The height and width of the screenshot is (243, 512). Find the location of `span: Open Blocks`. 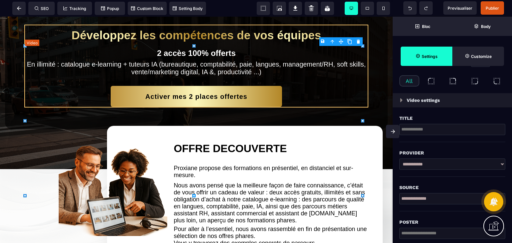

span: Open Blocks is located at coordinates (422, 26).